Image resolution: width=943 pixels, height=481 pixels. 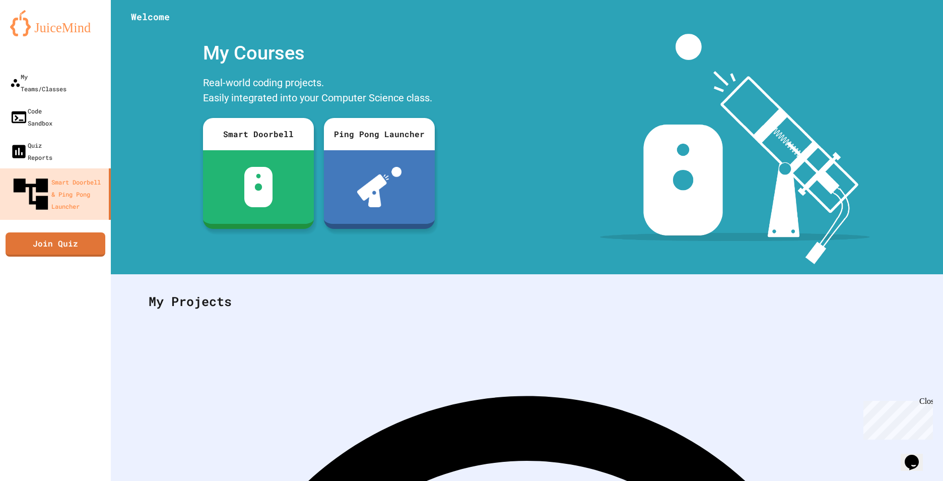 I want to click on div: Real-world coding projects. Easily integrated into your Computer Science class., so click(x=319, y=91).